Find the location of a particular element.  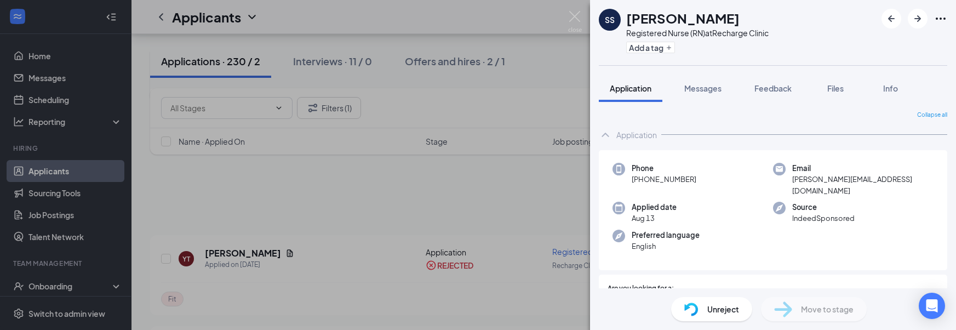

span: Preferred language is located at coordinates (666, 235).